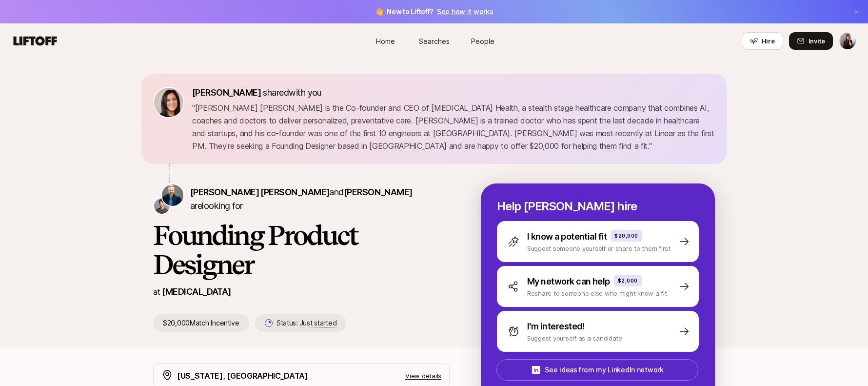 Image resolution: width=868 pixels, height=386 pixels. What do you see at coordinates (465, 11) in the screenshot?
I see `a: See how it works` at bounding box center [465, 11].